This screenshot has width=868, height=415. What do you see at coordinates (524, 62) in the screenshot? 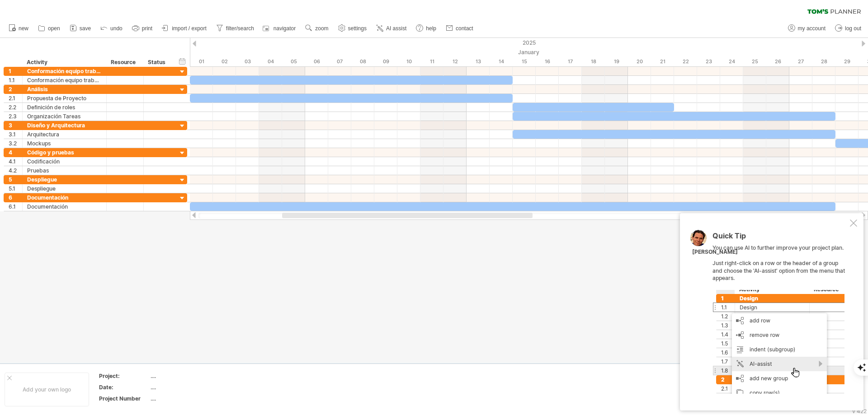
I see `div: Wednesday, 15 January 2025` at bounding box center [524, 62].